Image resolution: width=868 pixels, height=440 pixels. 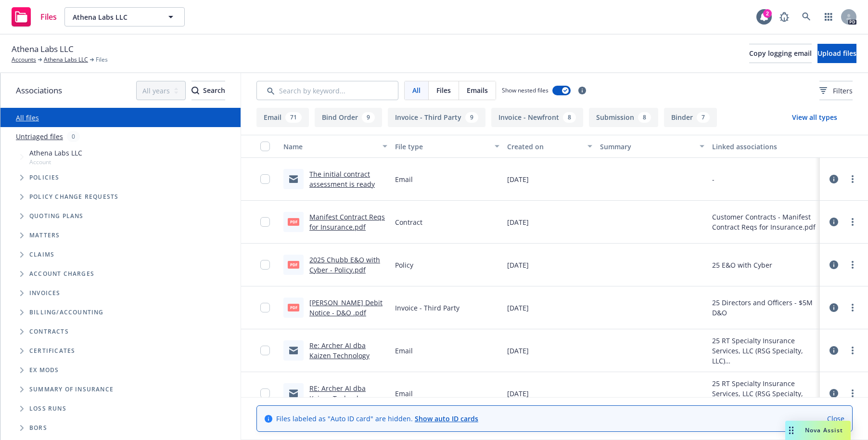 I want to click on a: Report a Bug, so click(x=784, y=17).